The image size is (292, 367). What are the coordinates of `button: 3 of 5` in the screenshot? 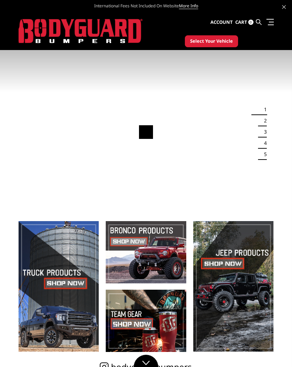 It's located at (263, 132).